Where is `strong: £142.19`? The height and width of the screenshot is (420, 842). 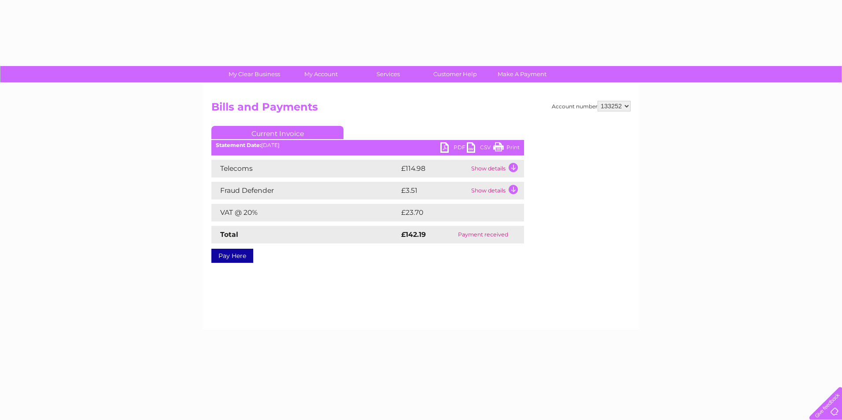 strong: £142.19 is located at coordinates (414, 234).